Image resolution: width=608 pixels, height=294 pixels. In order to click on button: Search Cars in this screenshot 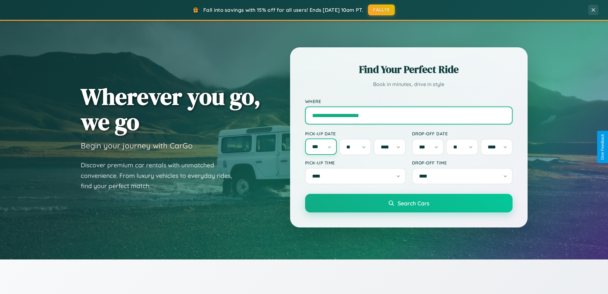, I will do `click(409, 203)`.